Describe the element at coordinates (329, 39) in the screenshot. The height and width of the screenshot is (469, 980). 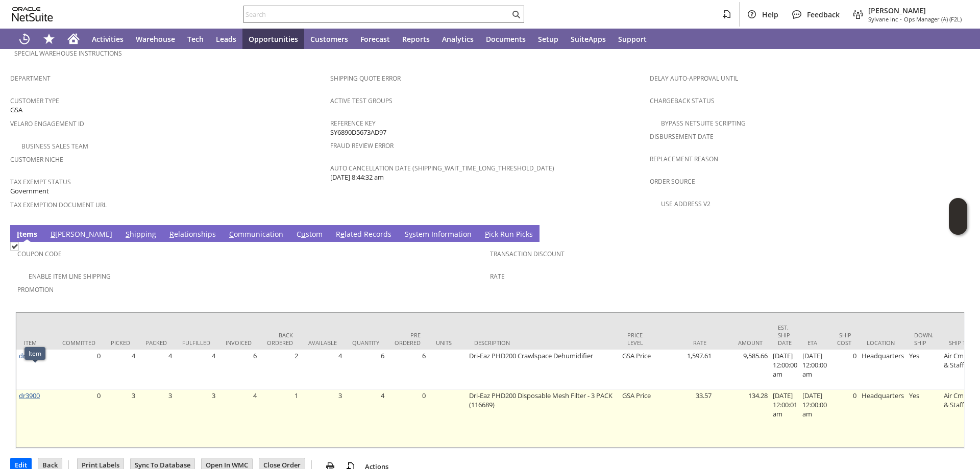
I see `a: Customers` at that location.